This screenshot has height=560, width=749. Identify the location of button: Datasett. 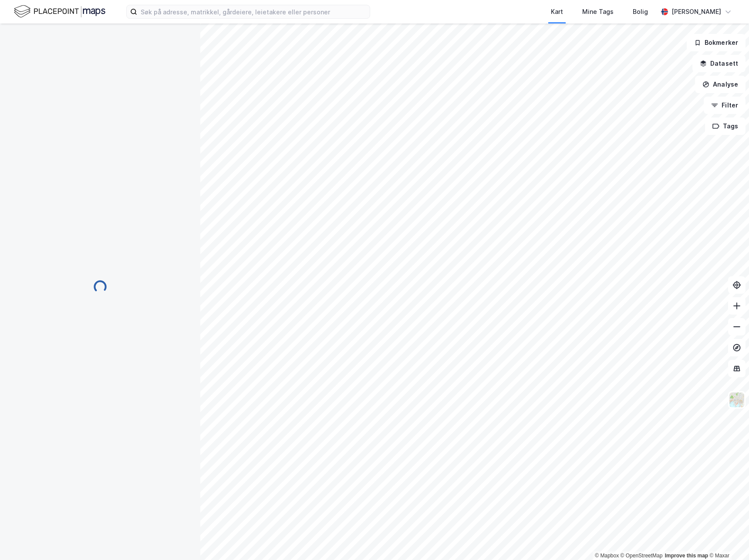
(718, 64).